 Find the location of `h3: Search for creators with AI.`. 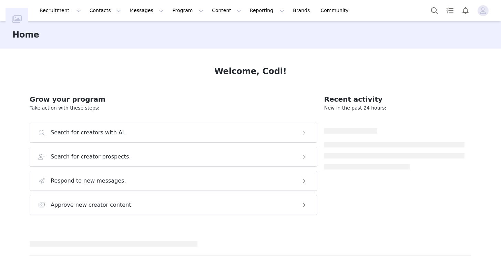

h3: Search for creators with AI. is located at coordinates (88, 133).